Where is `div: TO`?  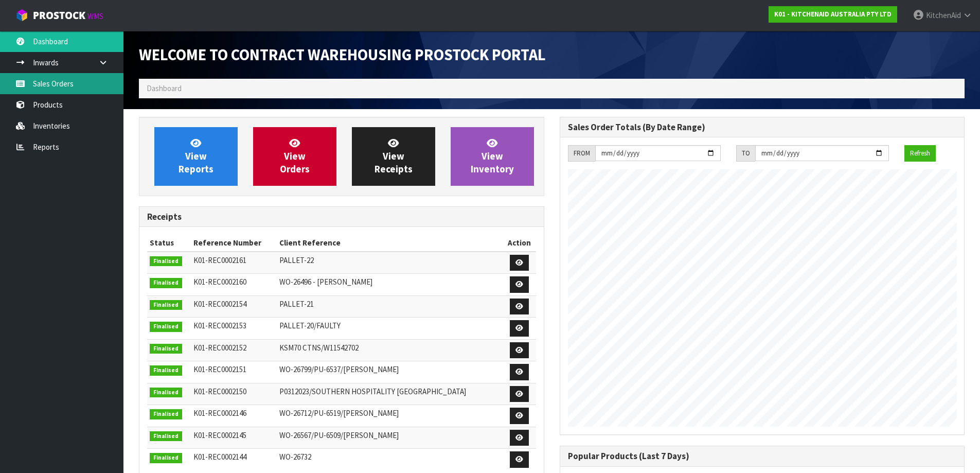 div: TO is located at coordinates (746, 154).